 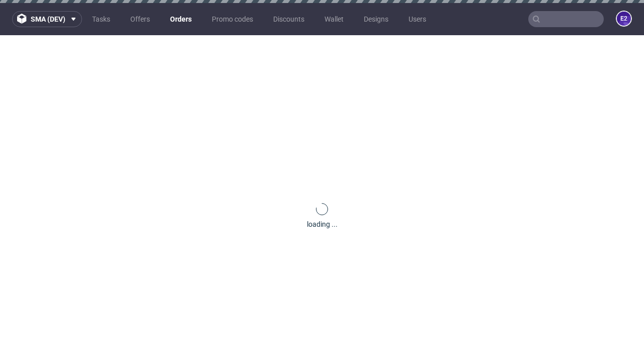 What do you see at coordinates (417, 19) in the screenshot?
I see `a: Users` at bounding box center [417, 19].